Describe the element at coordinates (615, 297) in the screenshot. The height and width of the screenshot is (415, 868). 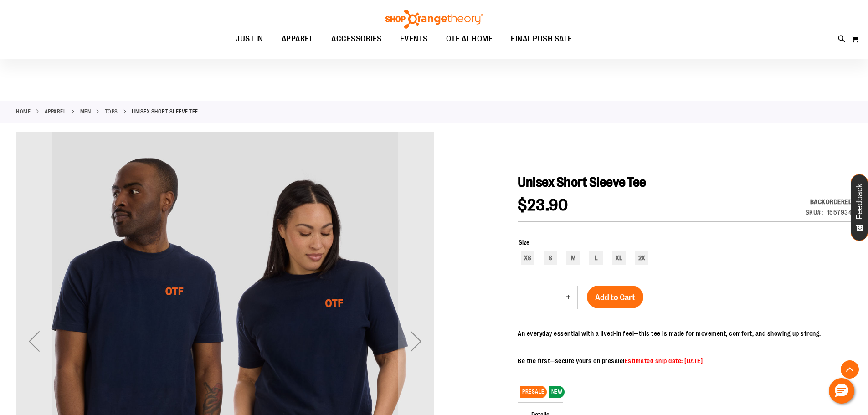
I see `button: Add to Cart` at that location.